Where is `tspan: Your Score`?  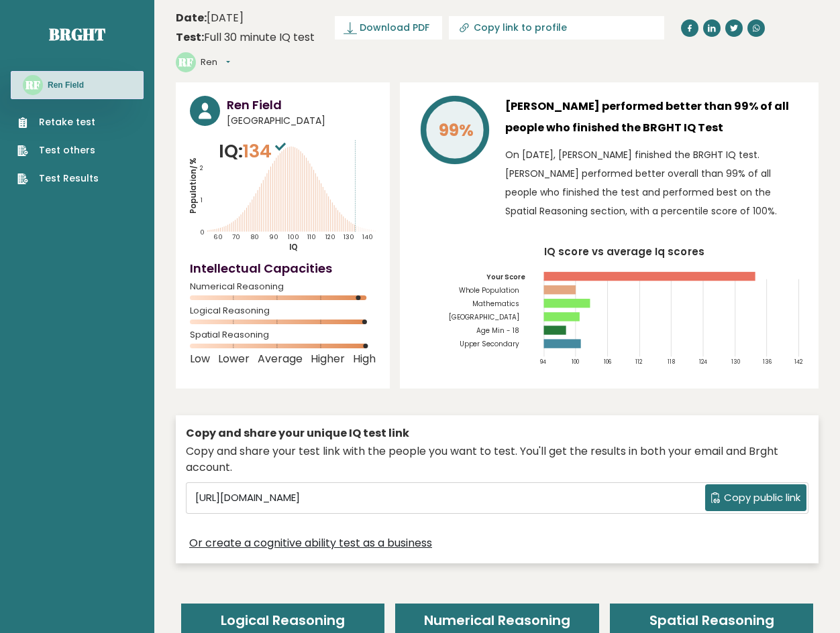 tspan: Your Score is located at coordinates (506, 277).